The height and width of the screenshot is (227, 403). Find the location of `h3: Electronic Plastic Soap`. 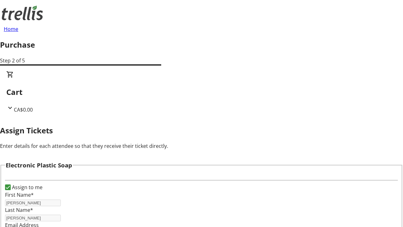

h3: Electronic Plastic Soap is located at coordinates (39, 165).